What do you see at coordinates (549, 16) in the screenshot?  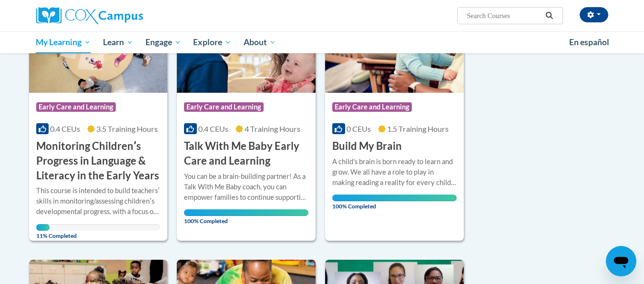 I see `button: Search` at bounding box center [549, 16].